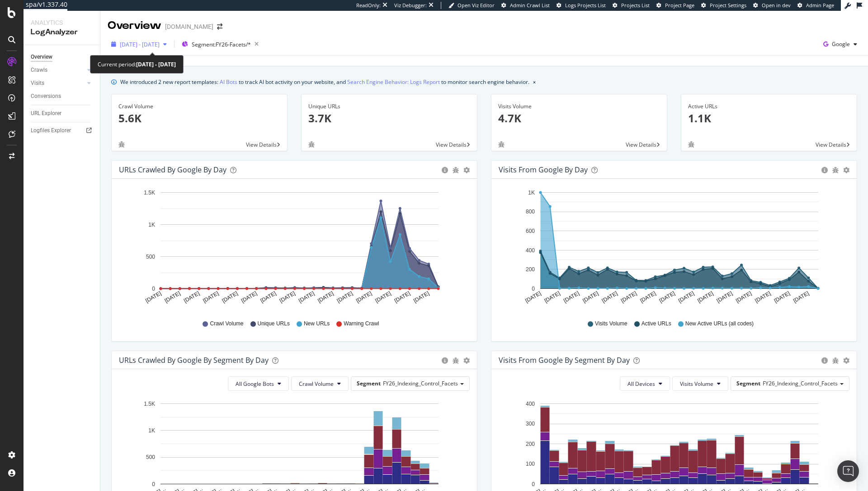 Image resolution: width=868 pixels, height=491 pixels. What do you see at coordinates (530, 424) in the screenshot?
I see `text: 300` at bounding box center [530, 424].